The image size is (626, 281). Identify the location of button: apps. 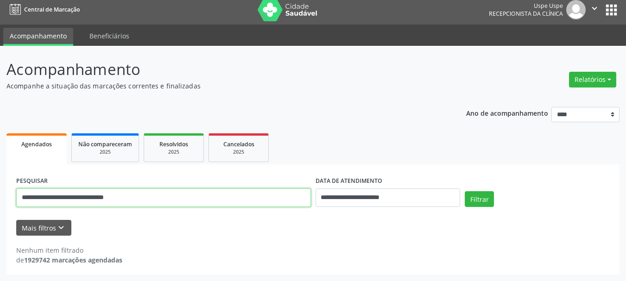
(612, 10).